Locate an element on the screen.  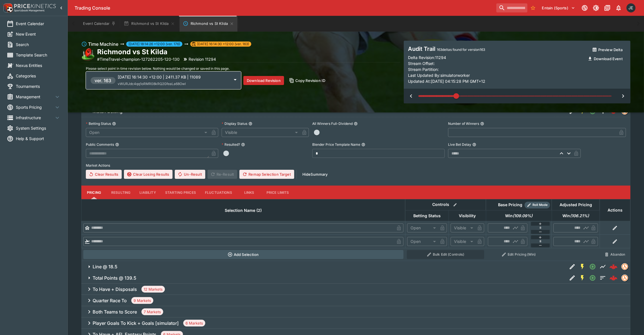
button: Notifications is located at coordinates (619, 8).